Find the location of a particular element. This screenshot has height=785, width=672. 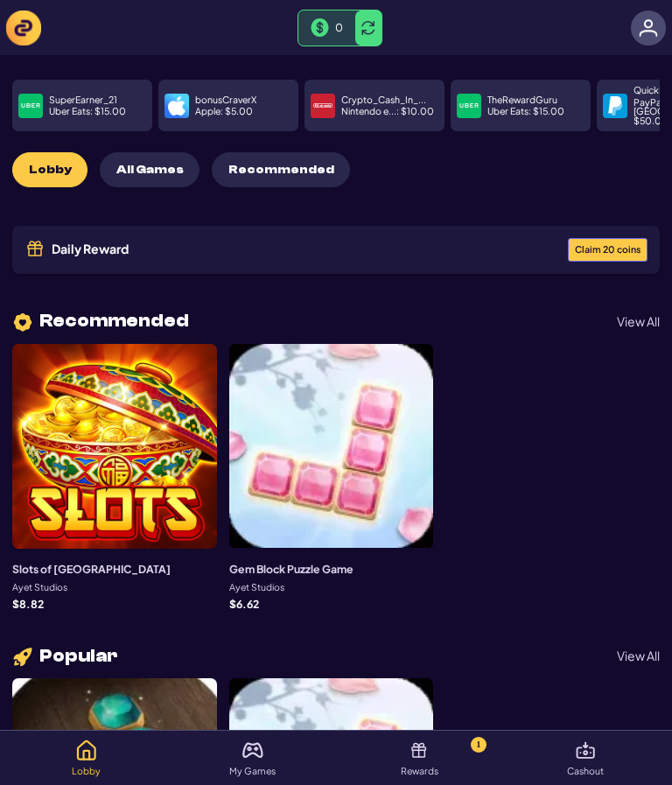

span: Daily Reward is located at coordinates (90, 248).